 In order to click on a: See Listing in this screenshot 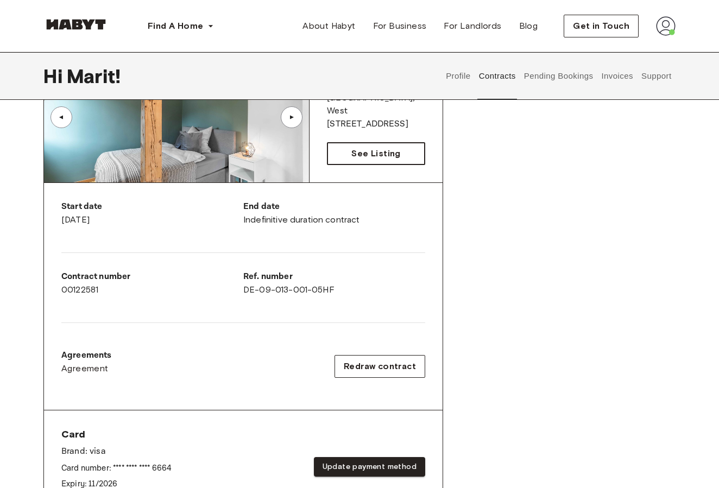, I will do `click(376, 154)`.